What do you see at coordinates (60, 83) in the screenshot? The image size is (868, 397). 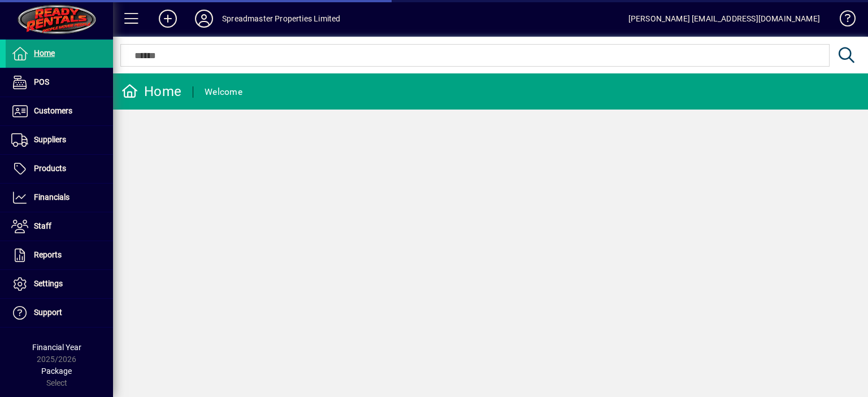 I see `a: POS` at bounding box center [60, 83].